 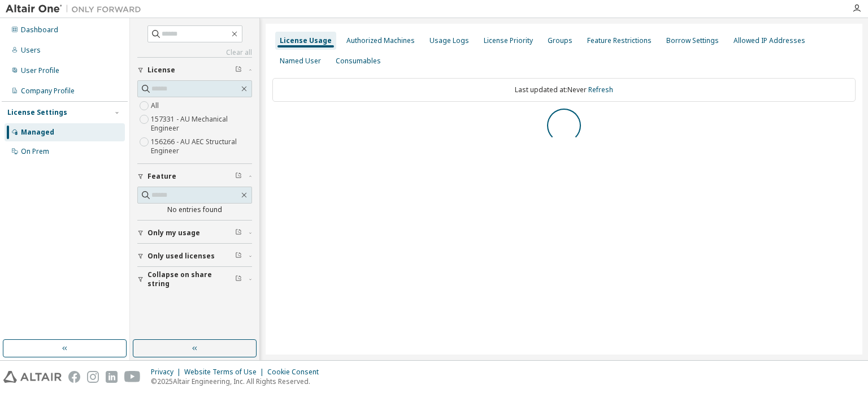 What do you see at coordinates (181, 256) in the screenshot?
I see `span: Only used licenses` at bounding box center [181, 256].